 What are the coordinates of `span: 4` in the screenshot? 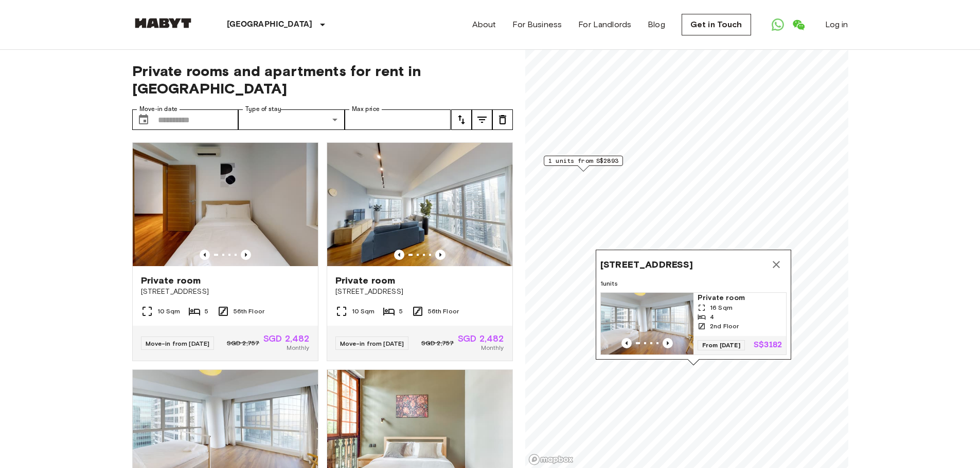 It's located at (712, 317).